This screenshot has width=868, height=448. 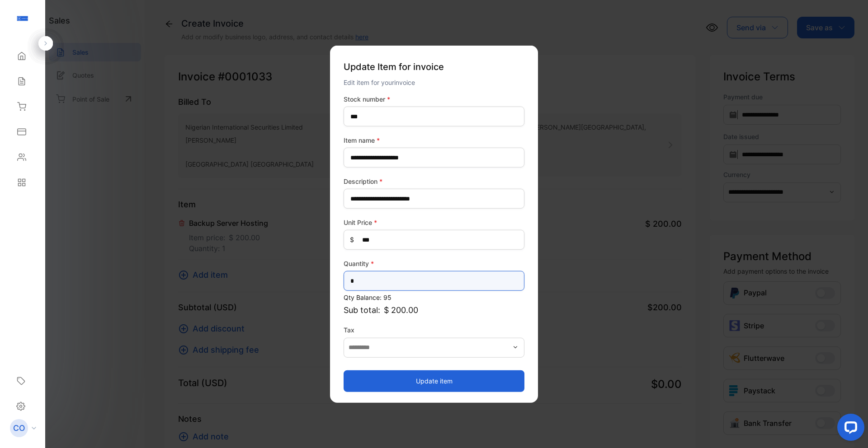 I want to click on label: Quantity, so click(x=434, y=263).